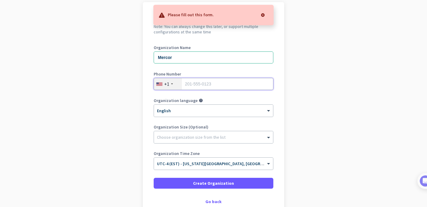 The height and width of the screenshot is (207, 427). I want to click on label: Organization Time Zone, so click(213, 153).